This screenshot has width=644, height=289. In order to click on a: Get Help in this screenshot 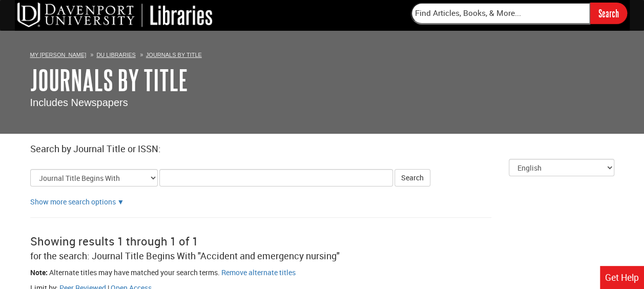, I will do `click(622, 277)`.